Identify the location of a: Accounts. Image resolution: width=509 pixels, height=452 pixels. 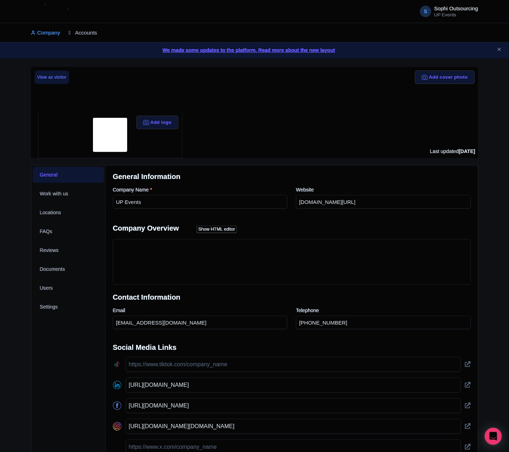
(83, 33).